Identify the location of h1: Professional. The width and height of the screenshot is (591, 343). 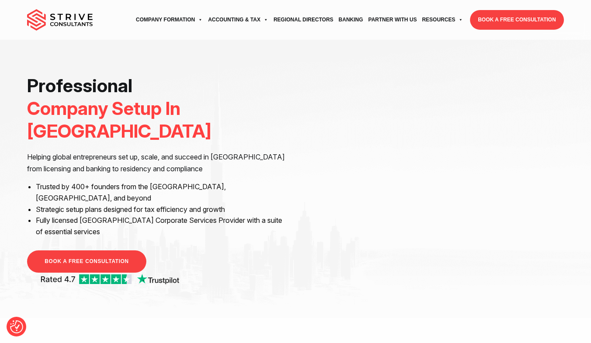
(158, 108).